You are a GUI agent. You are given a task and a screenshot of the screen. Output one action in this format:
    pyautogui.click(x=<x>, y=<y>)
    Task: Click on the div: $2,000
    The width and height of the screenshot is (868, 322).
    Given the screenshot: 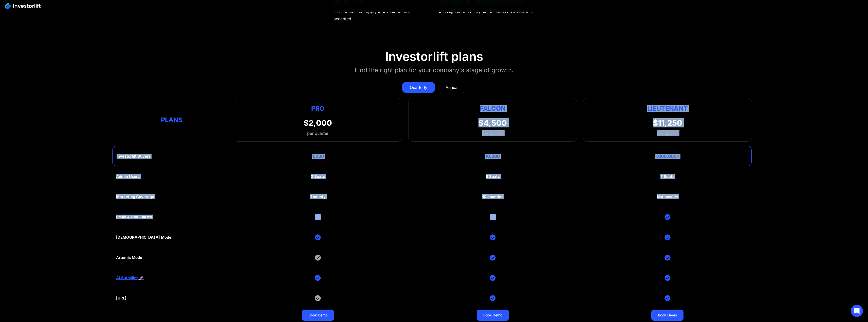 What is the action you would take?
    pyautogui.click(x=318, y=123)
    